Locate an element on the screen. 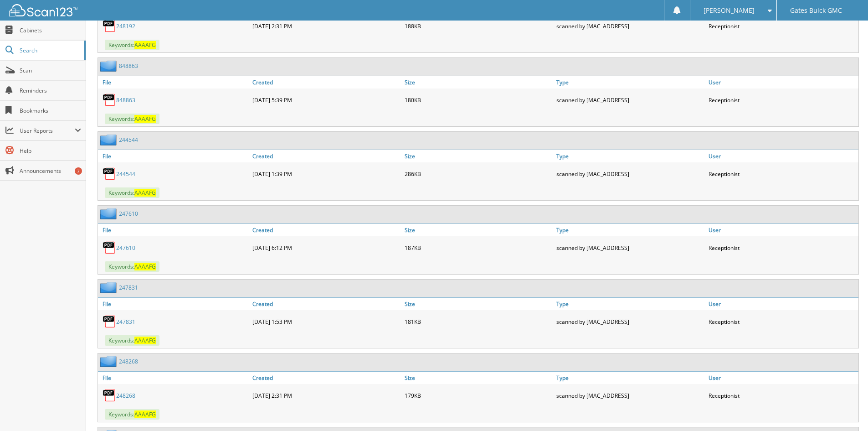 This screenshot has width=868, height=431. span: Bookmarks is located at coordinates (50, 110).